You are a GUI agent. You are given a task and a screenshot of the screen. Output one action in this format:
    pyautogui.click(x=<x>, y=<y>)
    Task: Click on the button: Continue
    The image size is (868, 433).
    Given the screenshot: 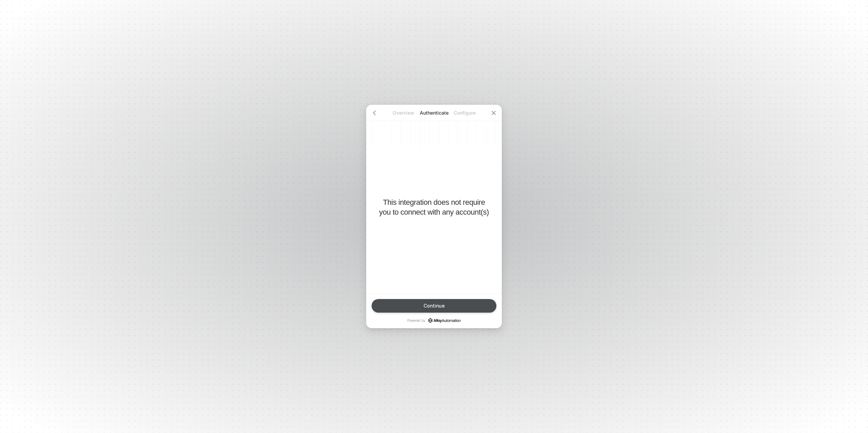 What is the action you would take?
    pyautogui.click(x=434, y=306)
    